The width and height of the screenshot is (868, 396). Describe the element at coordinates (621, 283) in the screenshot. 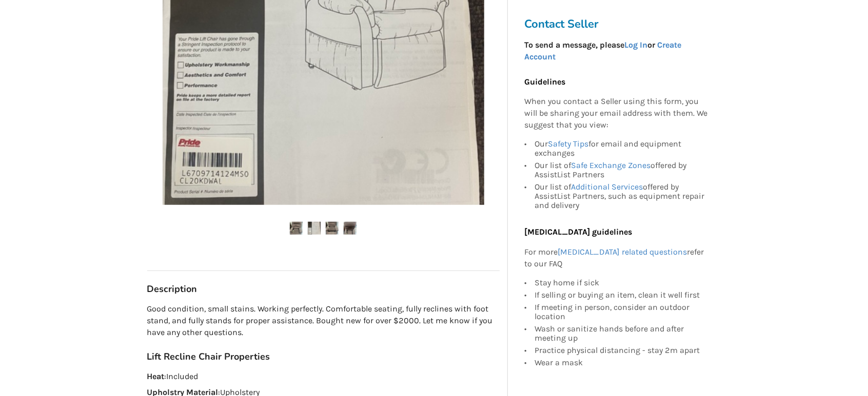

I see `div: Stay home if sick` at that location.